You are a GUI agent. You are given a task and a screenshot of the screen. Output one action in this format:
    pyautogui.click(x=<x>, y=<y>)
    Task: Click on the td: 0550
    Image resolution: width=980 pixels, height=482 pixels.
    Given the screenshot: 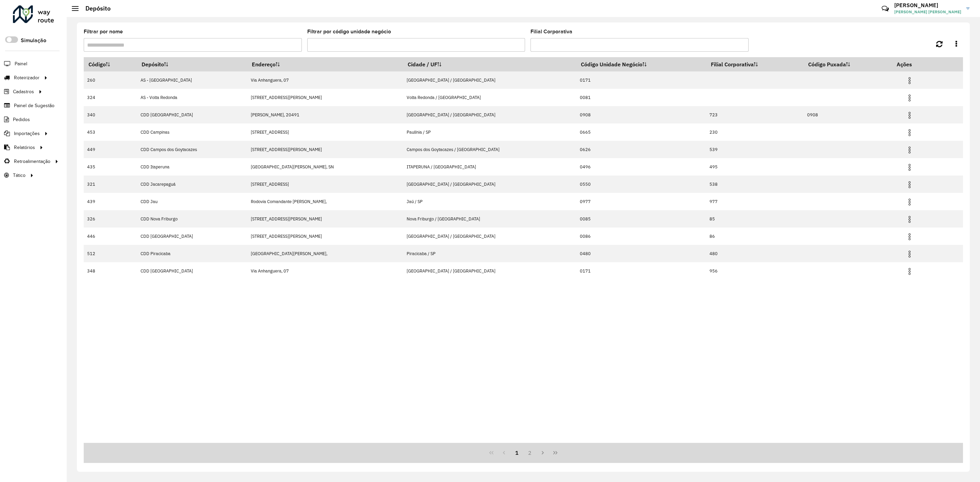 What is the action you would take?
    pyautogui.click(x=641, y=184)
    